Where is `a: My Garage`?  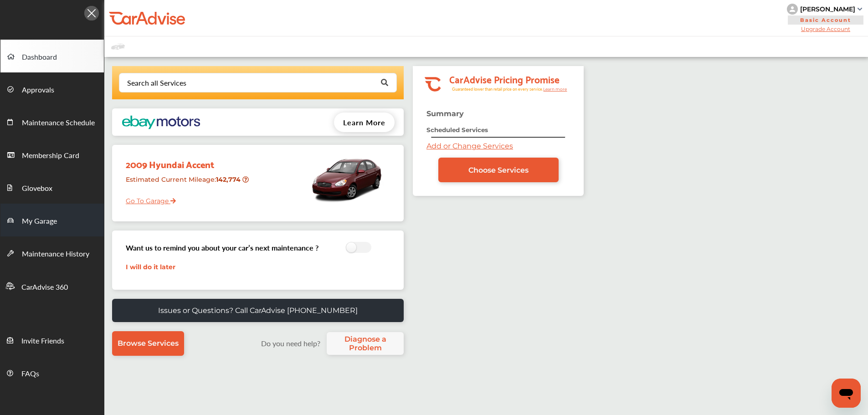
a: My Garage is located at coordinates (52, 220).